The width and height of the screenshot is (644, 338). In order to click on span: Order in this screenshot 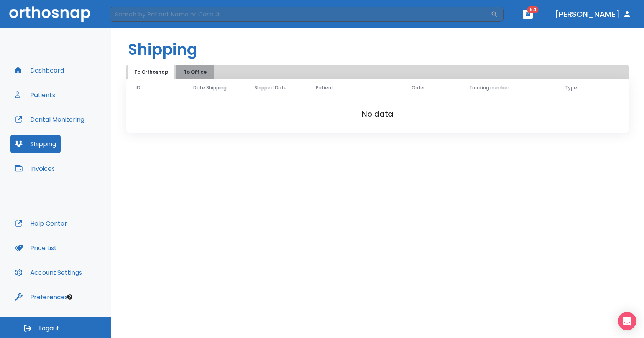, I will do `click(418, 88)`.